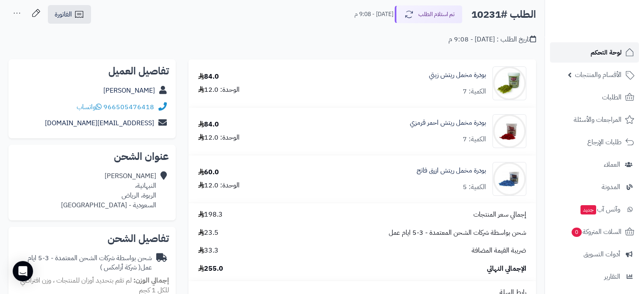 This screenshot has width=644, height=294. What do you see at coordinates (429, 15) in the screenshot?
I see `button: تم استلام الطلب` at bounding box center [429, 15].